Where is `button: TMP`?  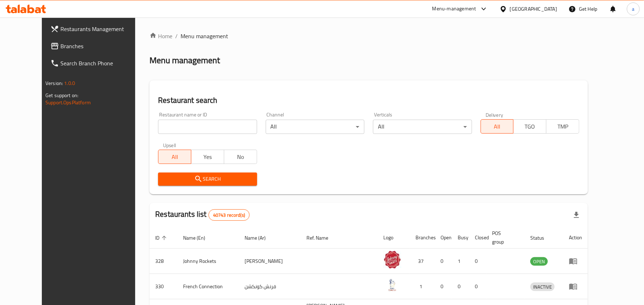
button: TMP is located at coordinates (562, 126).